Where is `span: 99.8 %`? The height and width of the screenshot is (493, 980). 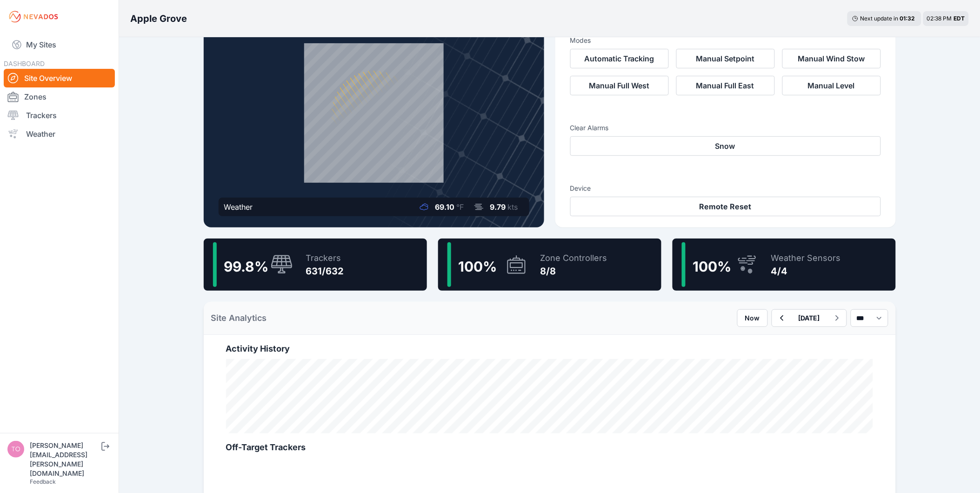 span: 99.8 % is located at coordinates (246, 267).